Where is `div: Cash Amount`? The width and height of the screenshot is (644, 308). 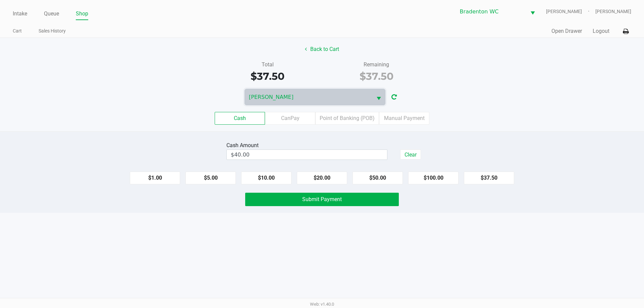
div: Cash Amount is located at coordinates (244, 145).